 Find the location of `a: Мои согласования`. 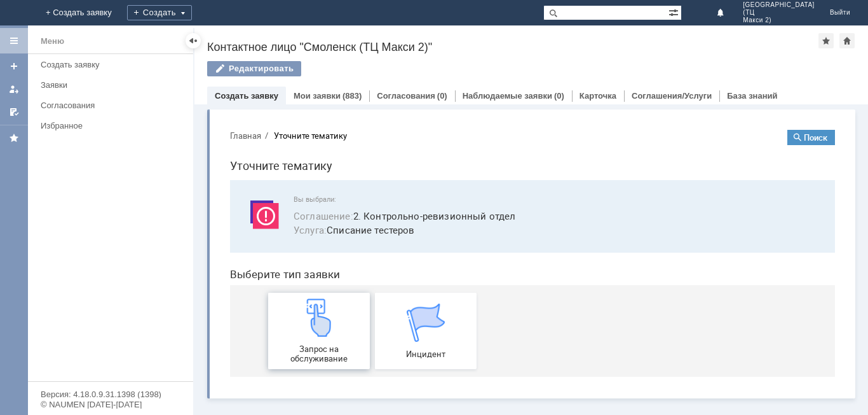

a: Мои согласования is located at coordinates (14, 112).